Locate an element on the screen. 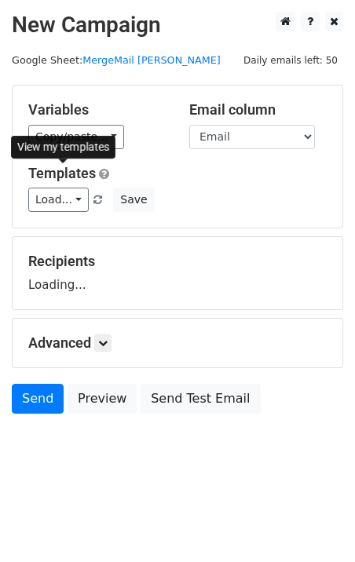  h5: Email column is located at coordinates (257, 110).